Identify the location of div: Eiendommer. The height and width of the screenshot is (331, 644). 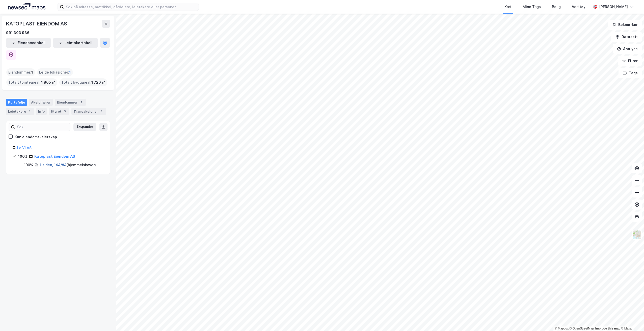
(70, 102).